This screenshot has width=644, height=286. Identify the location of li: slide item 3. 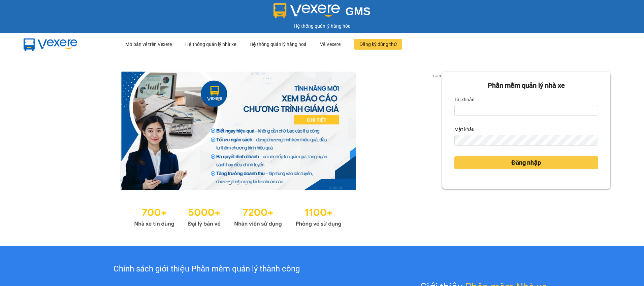
(246, 183).